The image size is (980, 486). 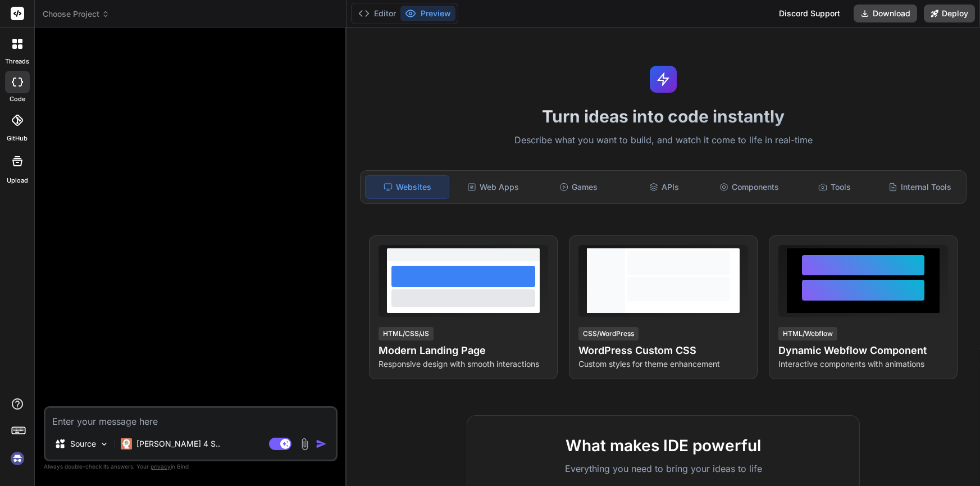 What do you see at coordinates (949, 13) in the screenshot?
I see `button: Deploy` at bounding box center [949, 13].